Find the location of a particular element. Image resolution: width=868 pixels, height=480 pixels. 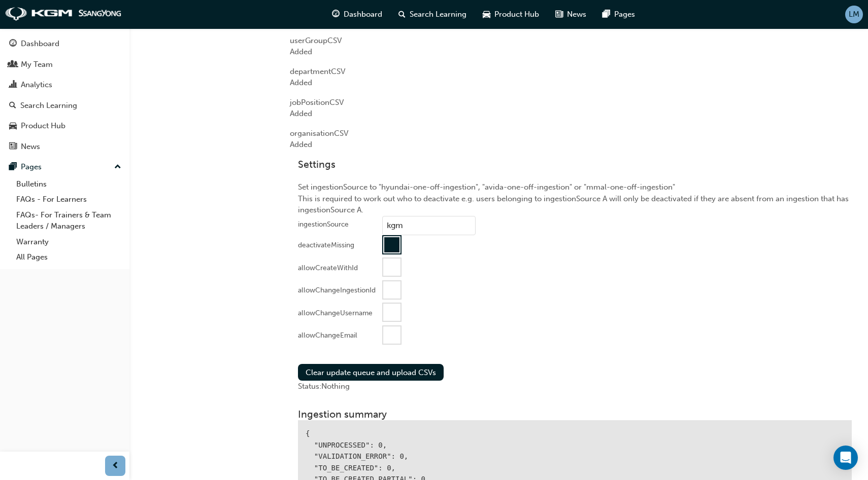

span: up-icon is located at coordinates (118, 168).